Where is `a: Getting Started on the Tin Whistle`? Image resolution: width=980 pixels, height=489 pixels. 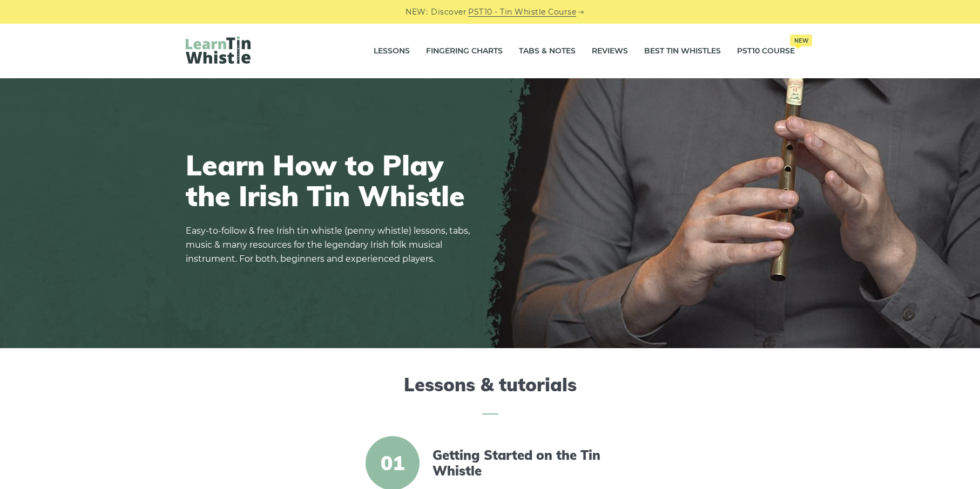
a: Getting Started on the Tin Whistle is located at coordinates (525, 463).